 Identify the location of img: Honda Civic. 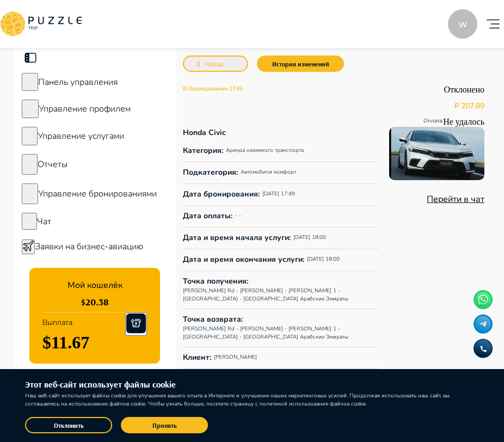
(437, 154).